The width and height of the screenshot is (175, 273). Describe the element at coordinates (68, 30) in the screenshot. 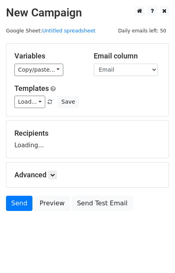

I see `a: Untitled spreadsheet` at that location.